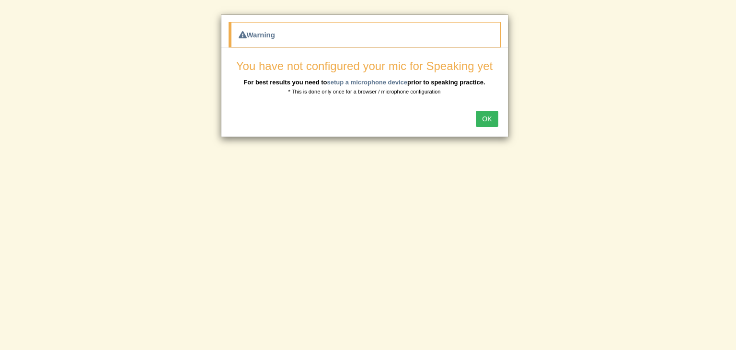  What do you see at coordinates (367, 82) in the screenshot?
I see `a: setup a microphone device` at bounding box center [367, 82].